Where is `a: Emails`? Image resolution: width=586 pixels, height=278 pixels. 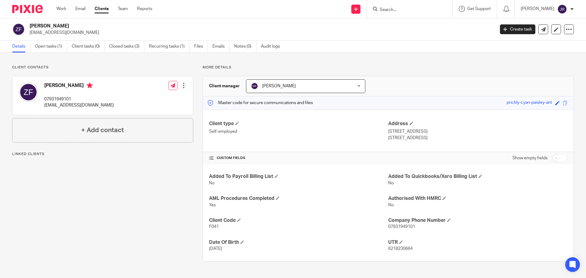
a: Emails is located at coordinates (221, 46).